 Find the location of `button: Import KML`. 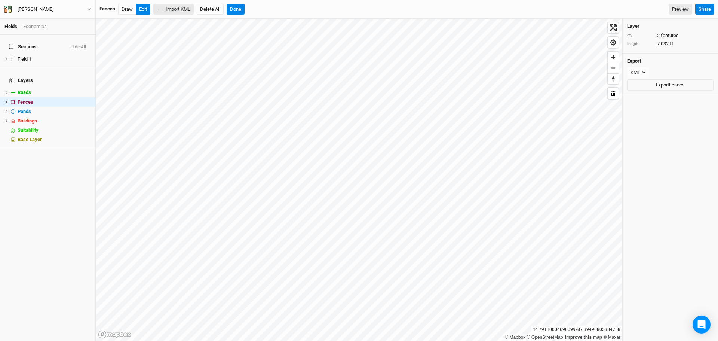

button: Import KML is located at coordinates (173, 9).